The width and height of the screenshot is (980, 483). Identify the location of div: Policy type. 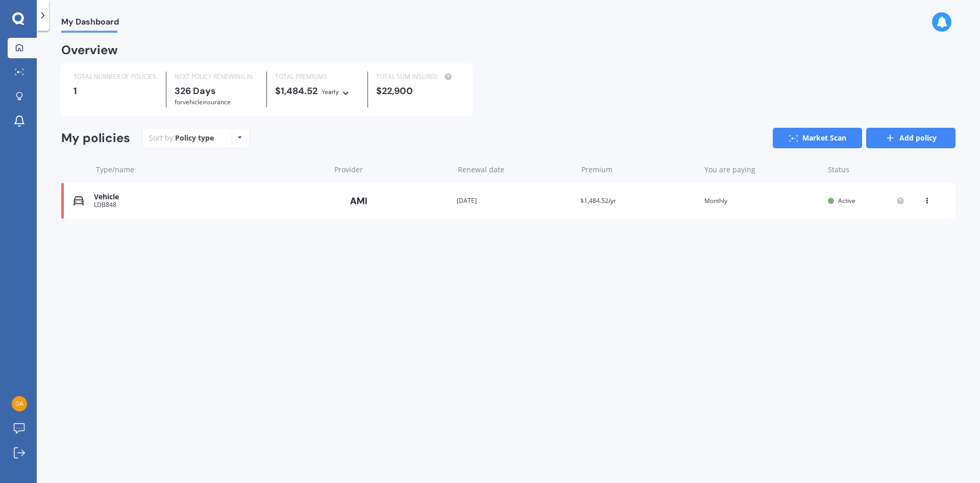
(194, 138).